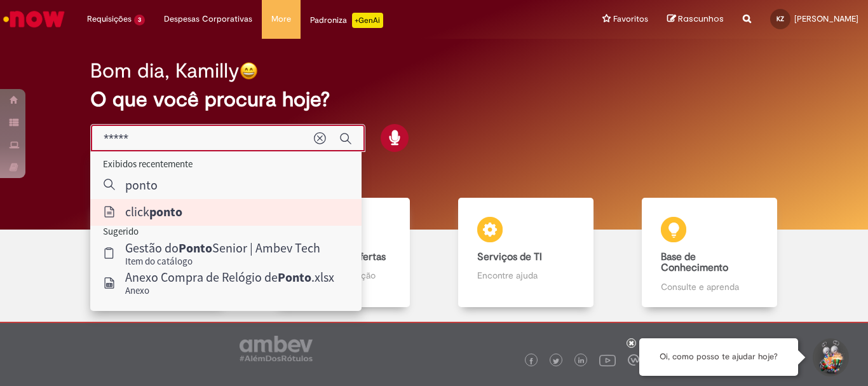  Describe the element at coordinates (781, 18) in the screenshot. I see `span: KZ` at that location.